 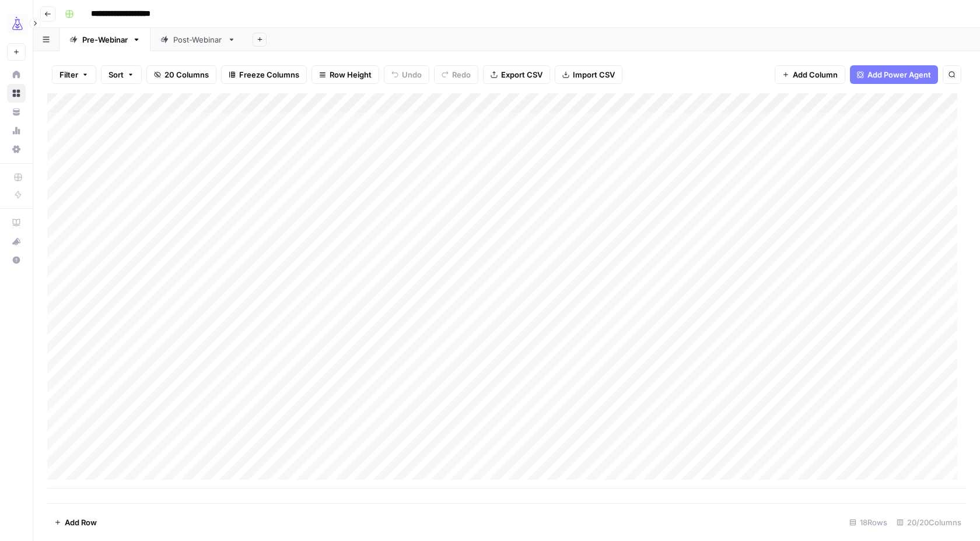 I want to click on button: Export CSV, so click(x=517, y=74).